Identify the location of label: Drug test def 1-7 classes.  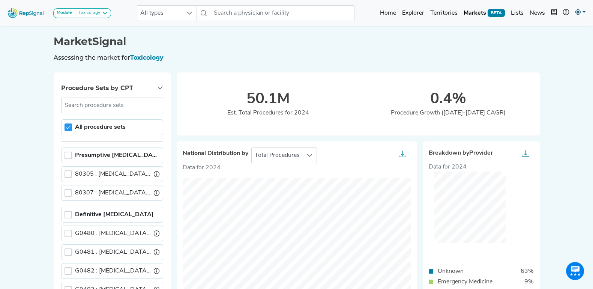
(113, 233).